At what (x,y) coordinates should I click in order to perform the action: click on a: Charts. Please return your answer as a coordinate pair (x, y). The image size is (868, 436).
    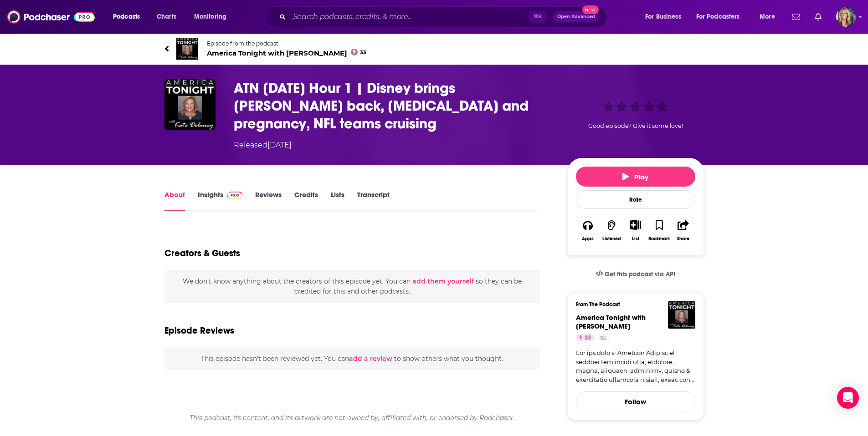
    Looking at the image, I should click on (167, 17).